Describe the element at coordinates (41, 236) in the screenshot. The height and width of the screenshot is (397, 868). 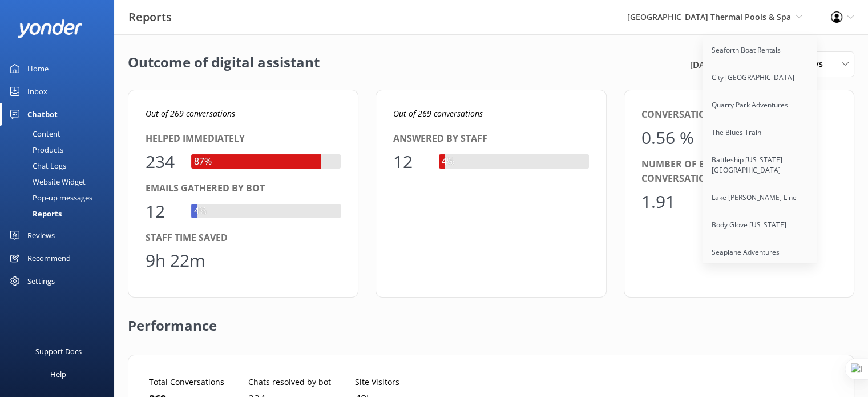
I see `div: Reviews` at that location.